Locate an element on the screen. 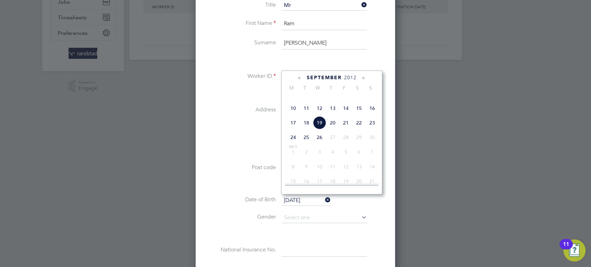 Image resolution: width=591 pixels, height=267 pixels. label: First Name is located at coordinates (241, 23).